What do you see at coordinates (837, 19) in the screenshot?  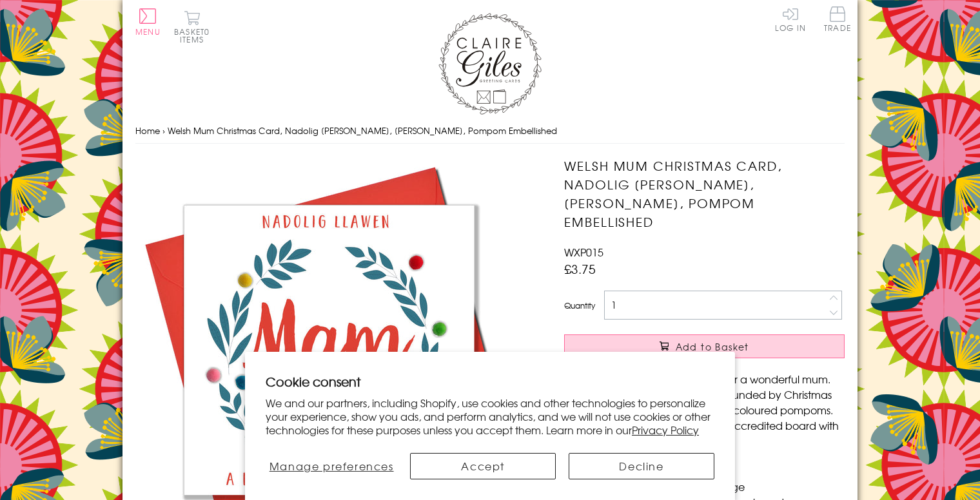 I see `span: Trade` at bounding box center [837, 19].